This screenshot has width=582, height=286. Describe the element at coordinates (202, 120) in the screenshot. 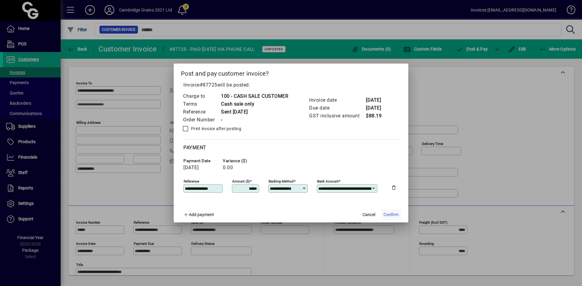

I see `td: Order Number` at that location.